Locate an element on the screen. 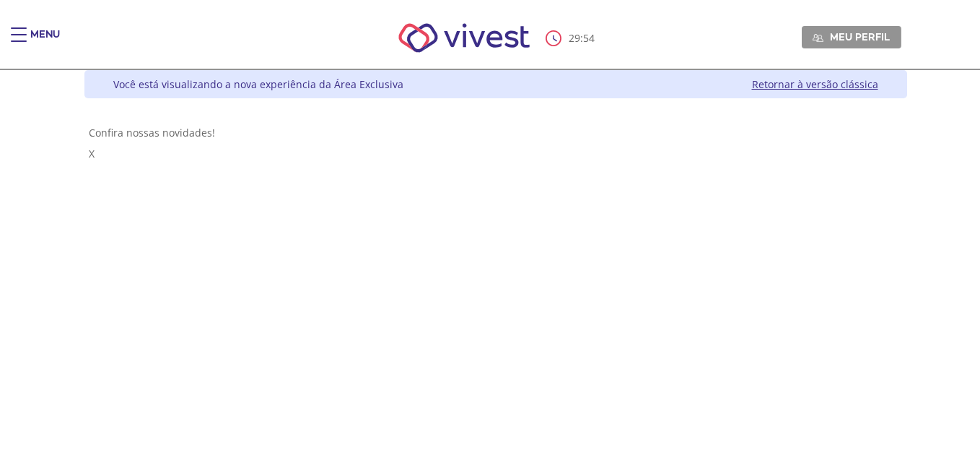  div: Confira nossas novidades! is located at coordinates (496, 132).